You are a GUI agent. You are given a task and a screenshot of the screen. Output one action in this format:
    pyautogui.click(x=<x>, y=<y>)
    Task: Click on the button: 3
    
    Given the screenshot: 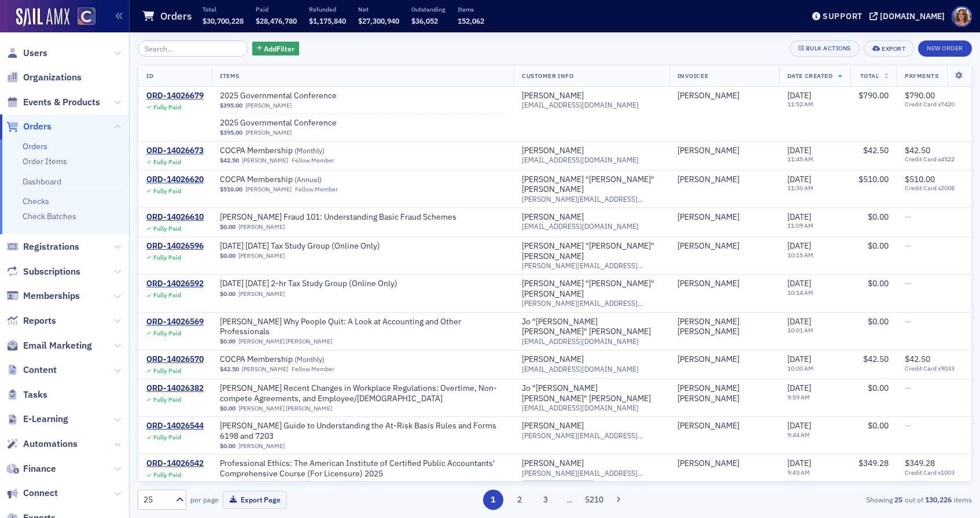 What is the action you would take?
    pyautogui.click(x=546, y=500)
    